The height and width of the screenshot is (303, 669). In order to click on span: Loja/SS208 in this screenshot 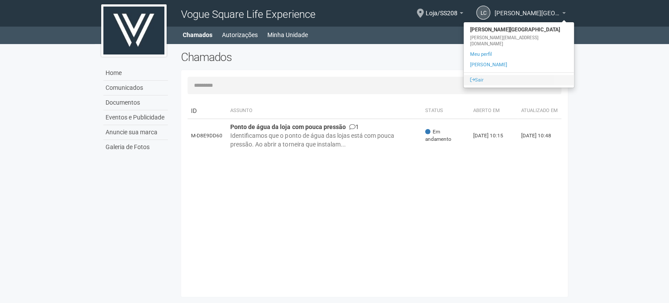, I will do `click(441, 9)`.